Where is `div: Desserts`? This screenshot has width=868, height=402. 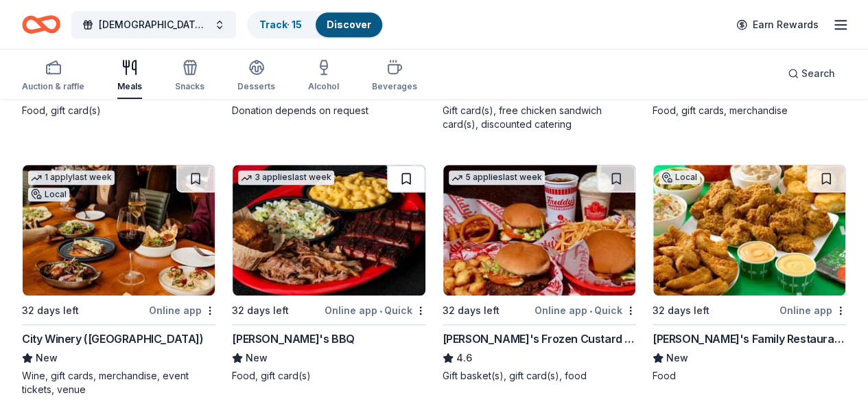 div: Desserts is located at coordinates (256, 87).